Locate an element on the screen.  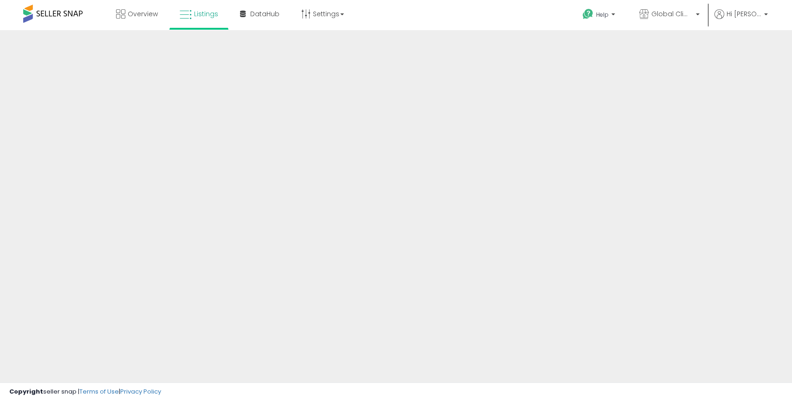
div: seller snap | | is located at coordinates (85, 392).